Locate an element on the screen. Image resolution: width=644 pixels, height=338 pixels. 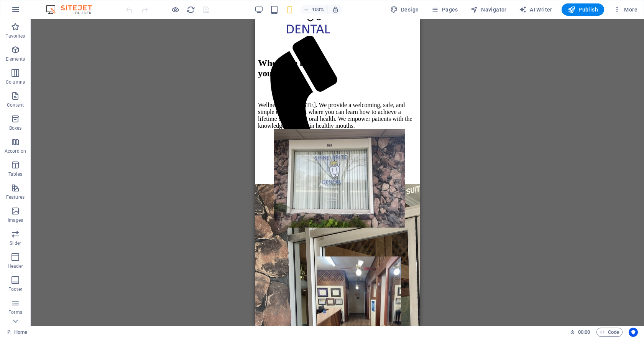
p: Footer is located at coordinates (15, 289).